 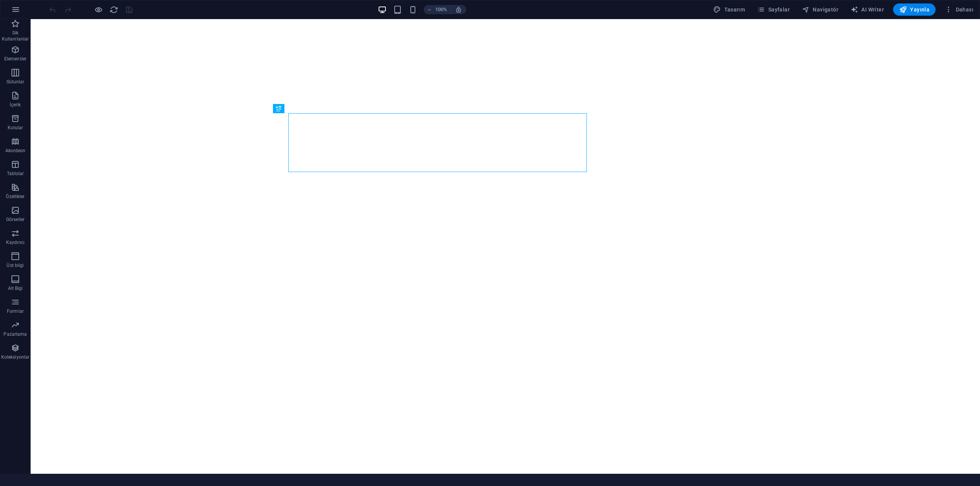 I want to click on p: Özellikler, so click(x=15, y=197).